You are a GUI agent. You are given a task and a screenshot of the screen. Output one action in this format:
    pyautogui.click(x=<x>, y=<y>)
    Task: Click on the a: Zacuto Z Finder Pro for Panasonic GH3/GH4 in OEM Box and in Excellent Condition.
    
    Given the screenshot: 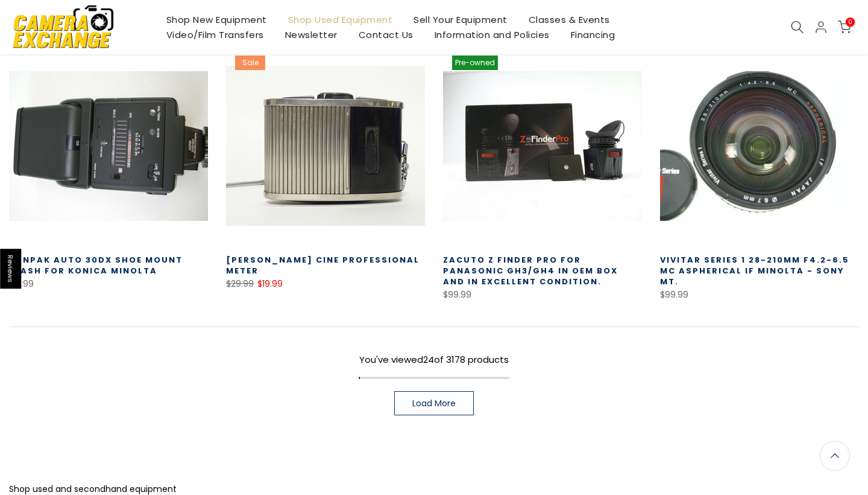 What is the action you would take?
    pyautogui.click(x=530, y=270)
    